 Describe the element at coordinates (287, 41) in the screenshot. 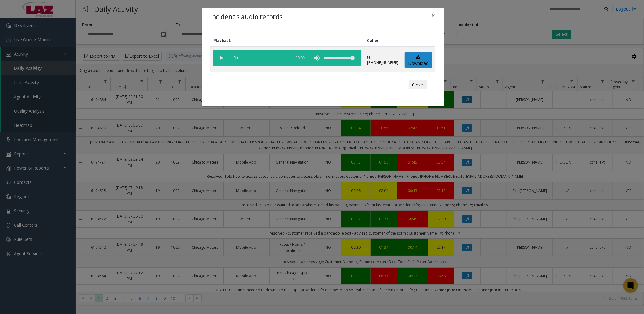

I see `th: Playback` at that location.